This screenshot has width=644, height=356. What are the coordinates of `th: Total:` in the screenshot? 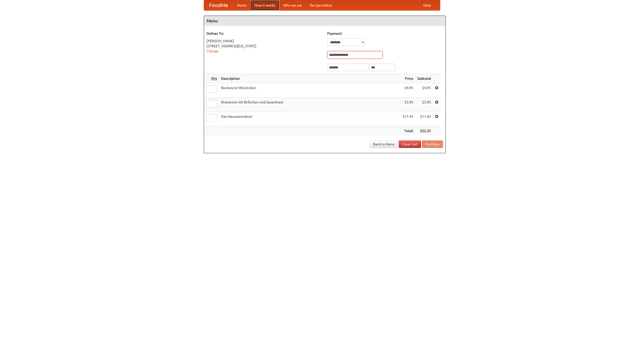 It's located at (408, 131).